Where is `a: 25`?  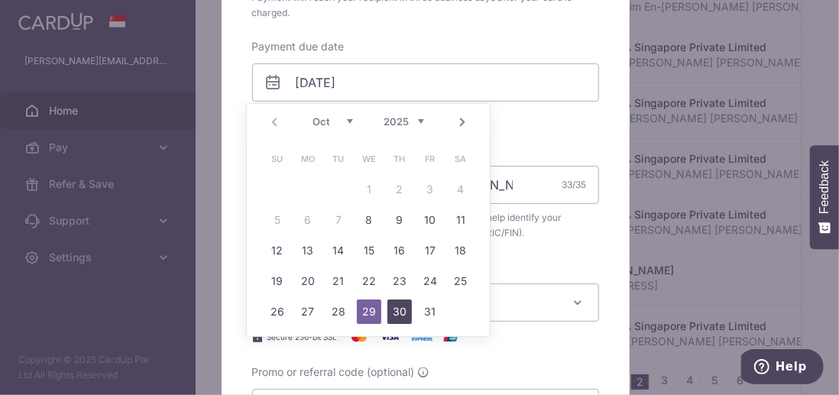 a: 25 is located at coordinates (461, 281).